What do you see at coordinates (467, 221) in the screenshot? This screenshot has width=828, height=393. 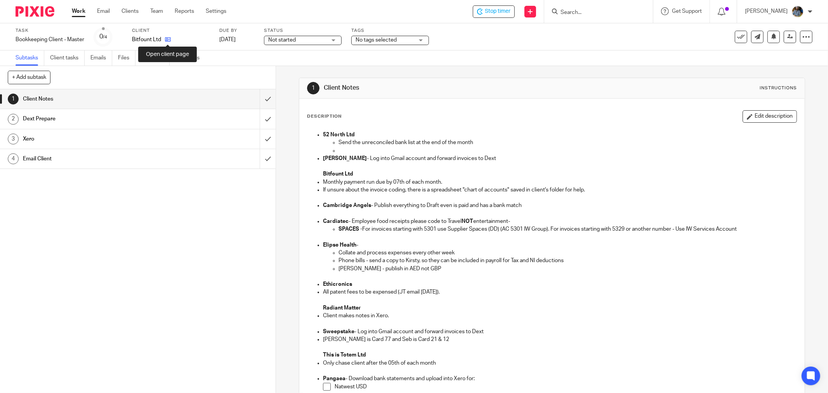 I see `strong: NOT` at bounding box center [467, 221].